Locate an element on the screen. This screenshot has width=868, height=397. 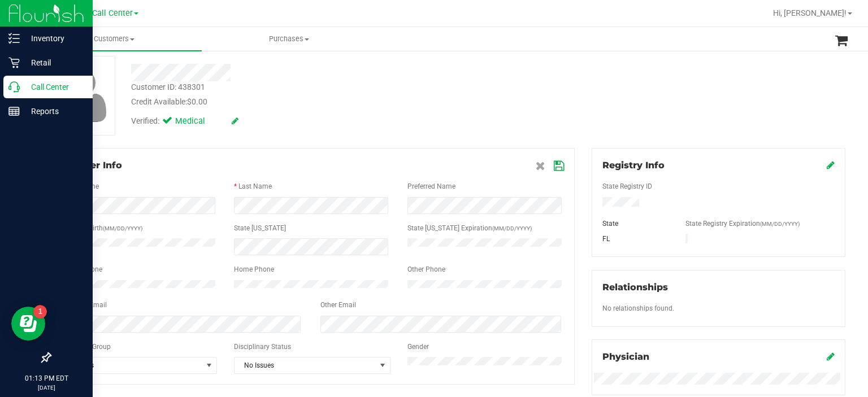
label: Home Phone is located at coordinates (254, 269).